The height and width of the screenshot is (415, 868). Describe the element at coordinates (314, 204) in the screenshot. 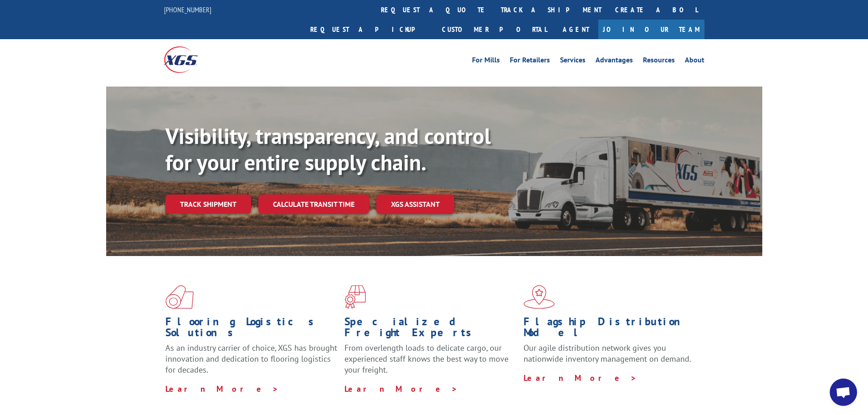

I see `a: Calculate transit time` at that location.